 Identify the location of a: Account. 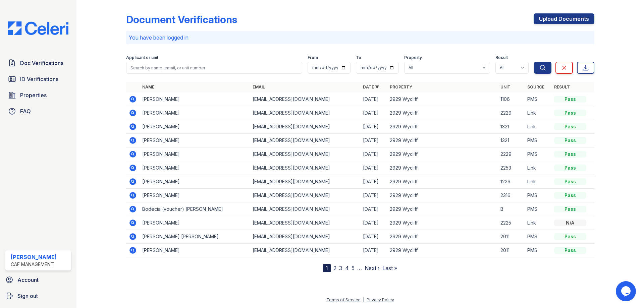
(38, 280).